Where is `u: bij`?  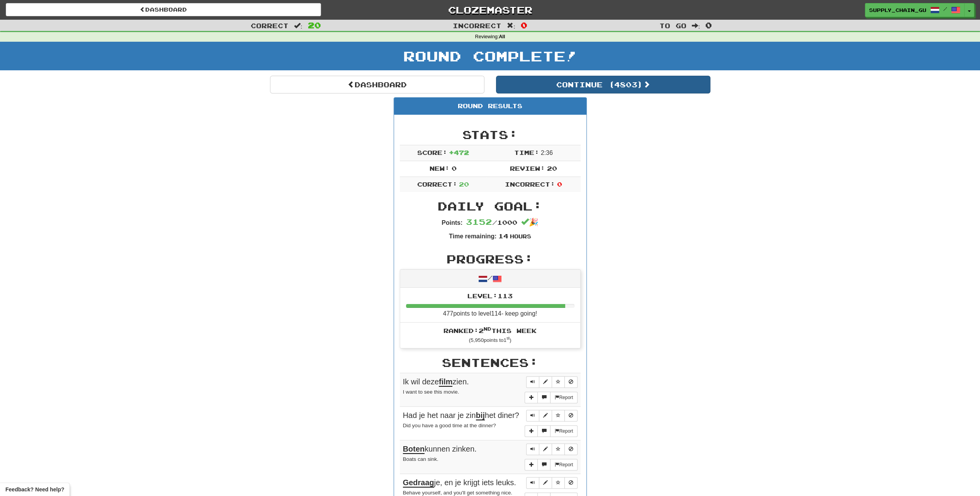
u: bij is located at coordinates (480, 415).